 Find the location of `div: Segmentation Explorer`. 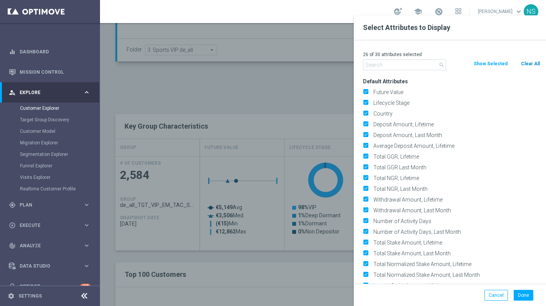

div: Segmentation Explorer is located at coordinates (60, 155).